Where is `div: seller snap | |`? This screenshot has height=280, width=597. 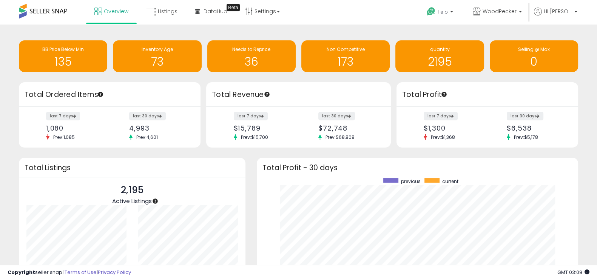 div: seller snap | | is located at coordinates (69, 272).